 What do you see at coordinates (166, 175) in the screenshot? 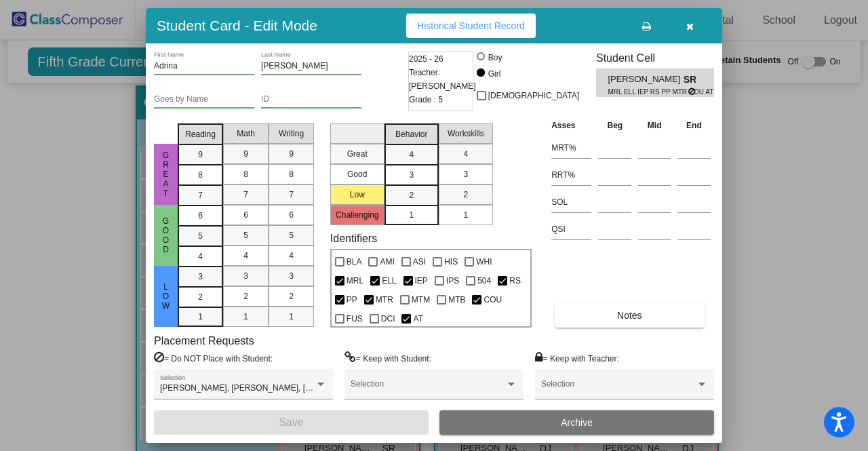
I see `span: Great` at bounding box center [166, 175].